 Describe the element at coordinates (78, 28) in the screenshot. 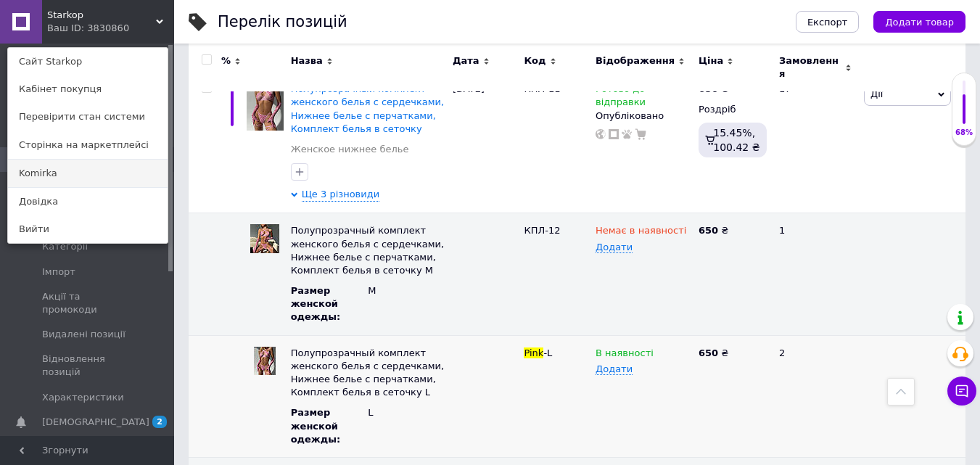

I see `div: Ваш ID: 3830860` at that location.